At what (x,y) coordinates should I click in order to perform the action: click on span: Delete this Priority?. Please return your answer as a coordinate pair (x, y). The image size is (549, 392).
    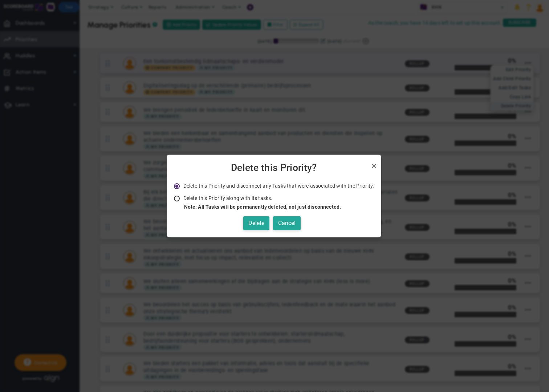
    Looking at the image, I should click on (274, 168).